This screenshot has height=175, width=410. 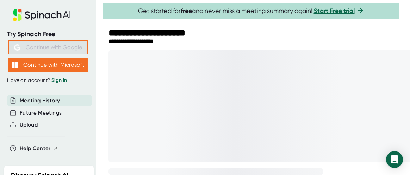 I want to click on a: Sign in, so click(x=59, y=80).